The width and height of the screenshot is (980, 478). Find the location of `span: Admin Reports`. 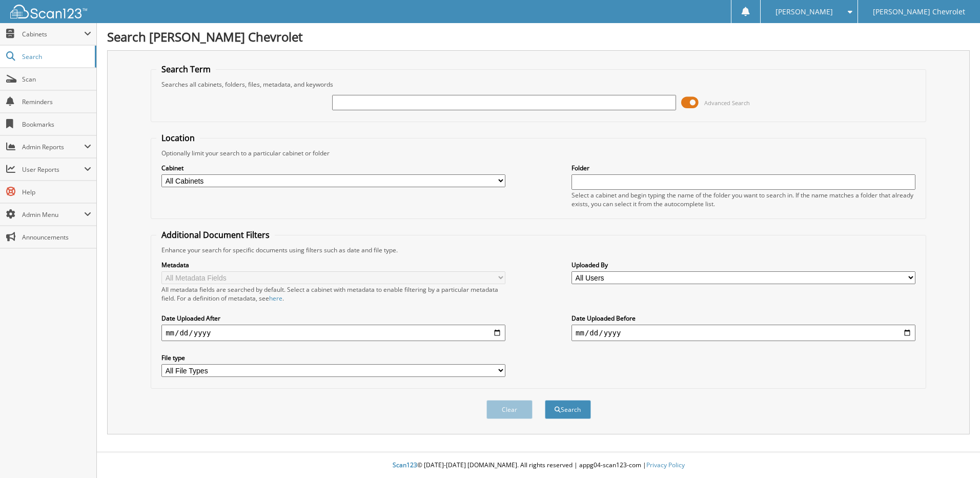

span: Admin Reports is located at coordinates (52, 147).